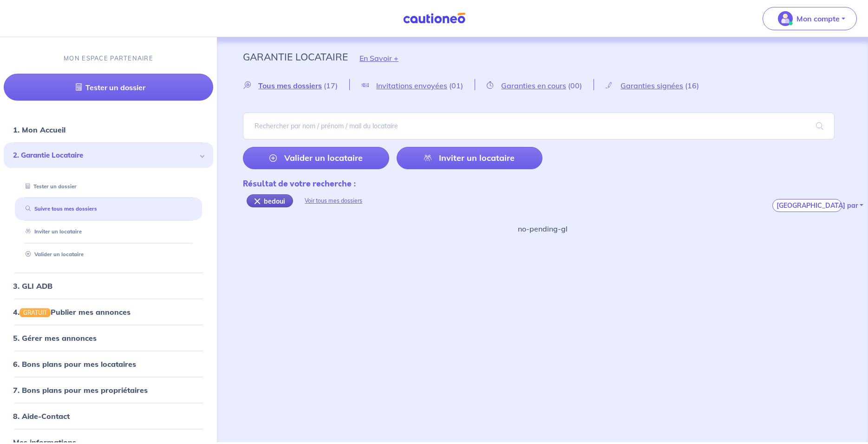 The width and height of the screenshot is (868, 444). I want to click on div: 1. Mon Accueil, so click(108, 130).